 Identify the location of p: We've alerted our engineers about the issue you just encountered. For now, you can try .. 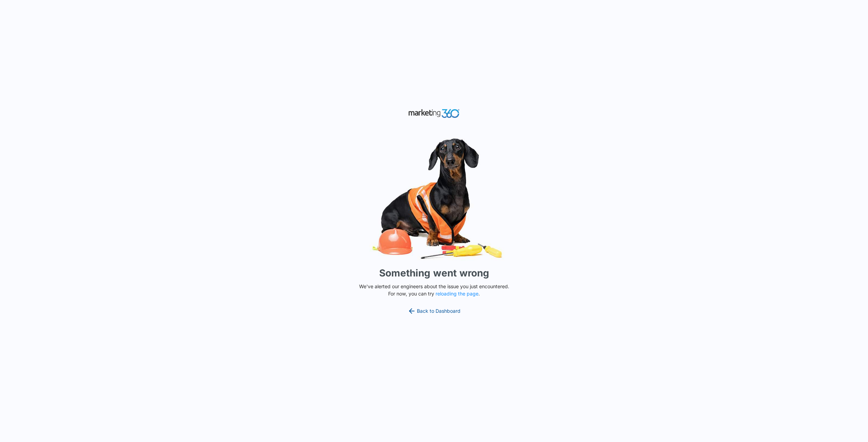
(434, 290).